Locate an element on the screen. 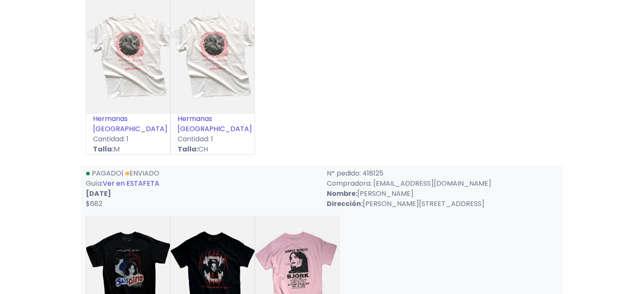  span: Pagado is located at coordinates (107, 173).